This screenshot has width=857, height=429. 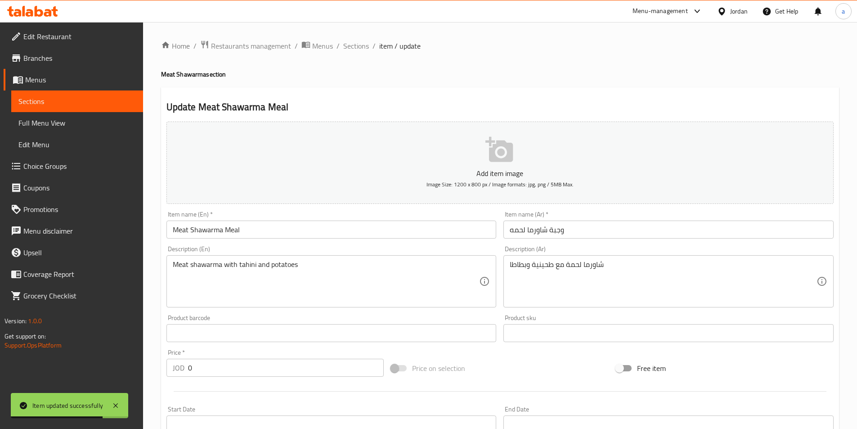 I want to click on span: Promotions, so click(x=80, y=209).